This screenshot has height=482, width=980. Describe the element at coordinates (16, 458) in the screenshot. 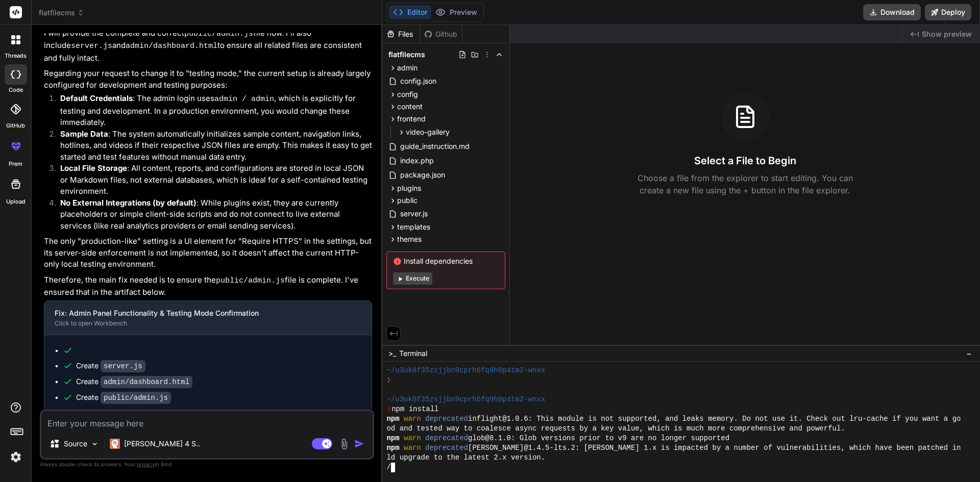

I see `img: settings` at that location.